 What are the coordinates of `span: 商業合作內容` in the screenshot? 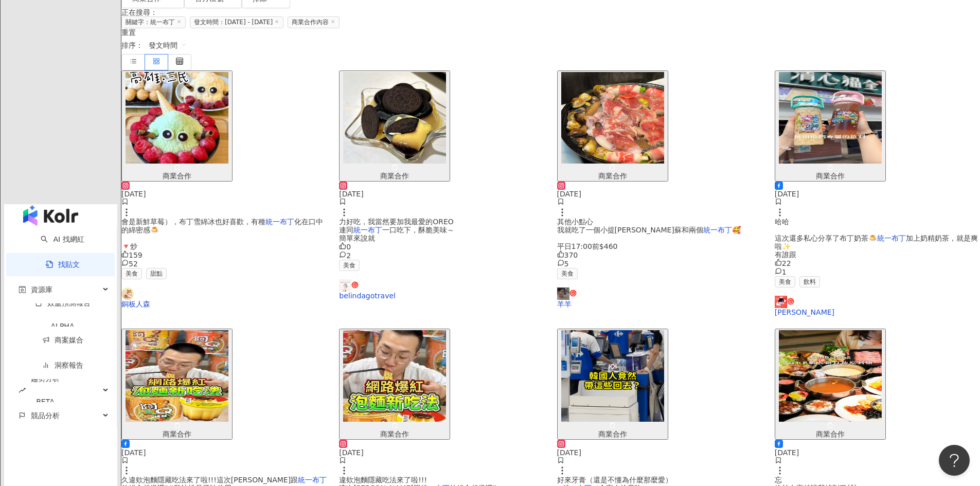 It's located at (314, 22).